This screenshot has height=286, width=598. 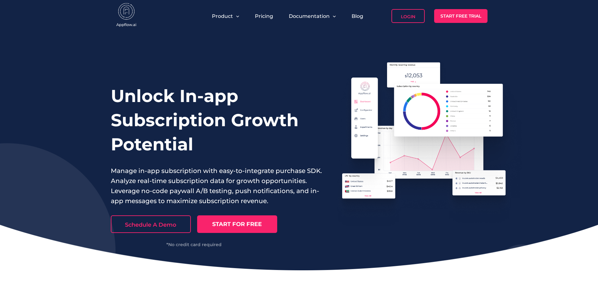 I want to click on p: Manage in-app subscription with easy-to-integrate purchase SDK. Analyze real-time subscription da..., so click(x=217, y=186).